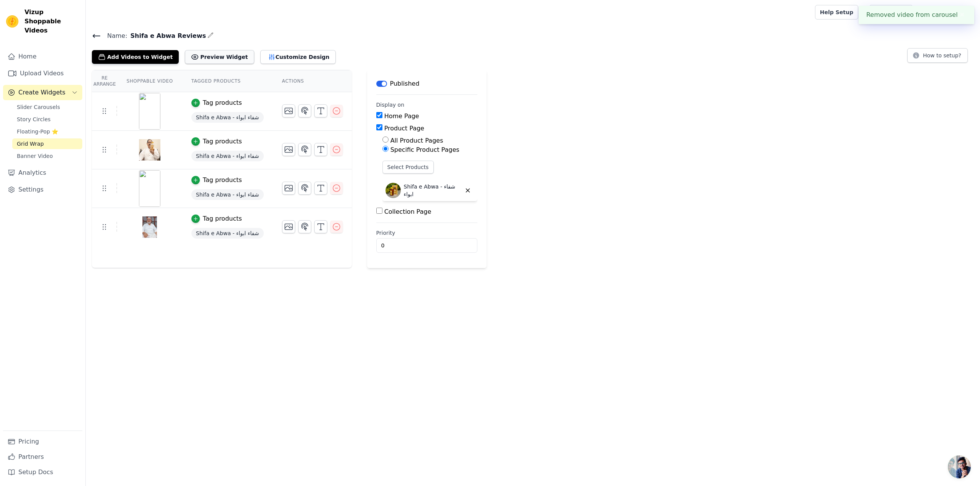 The image size is (980, 486). I want to click on th: Shoppable Video, so click(149, 81).